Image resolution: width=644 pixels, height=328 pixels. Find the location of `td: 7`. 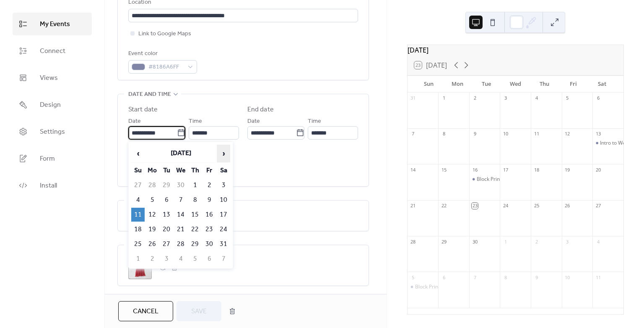

td: 7 is located at coordinates (181, 199).